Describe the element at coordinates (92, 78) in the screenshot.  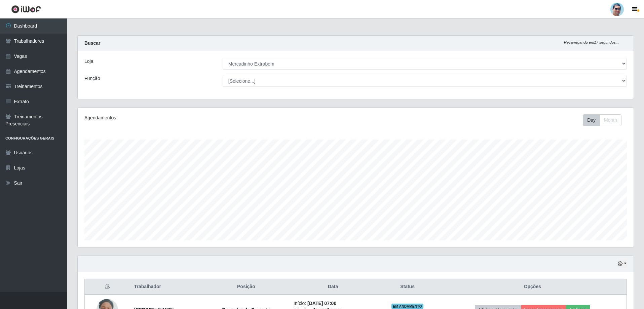
I see `label: Função` at that location.